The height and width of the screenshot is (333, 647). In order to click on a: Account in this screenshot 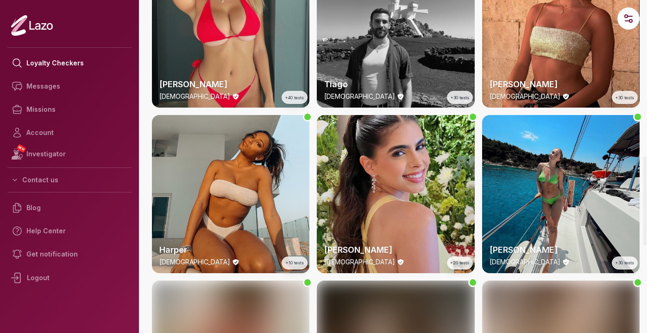, I will do `click(70, 133)`.